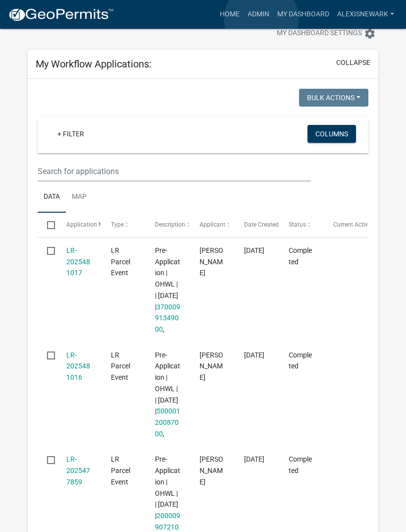 The image size is (406, 532). Describe the element at coordinates (117, 225) in the screenshot. I see `span: Type` at that location.